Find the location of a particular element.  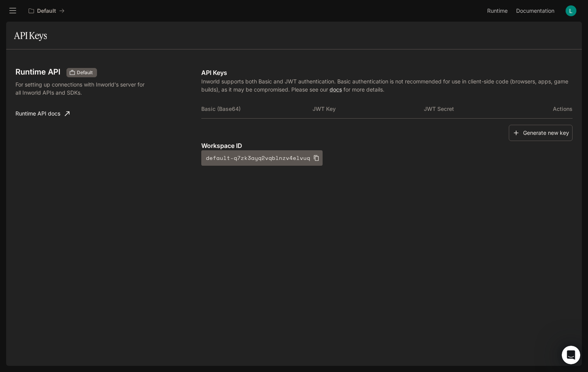

span: Runtime is located at coordinates (498, 11).